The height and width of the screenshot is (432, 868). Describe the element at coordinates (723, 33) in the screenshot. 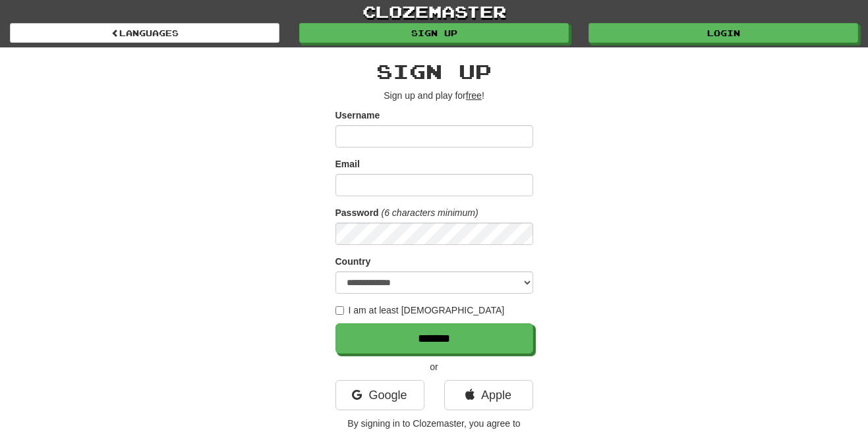

I see `a: Login` at that location.